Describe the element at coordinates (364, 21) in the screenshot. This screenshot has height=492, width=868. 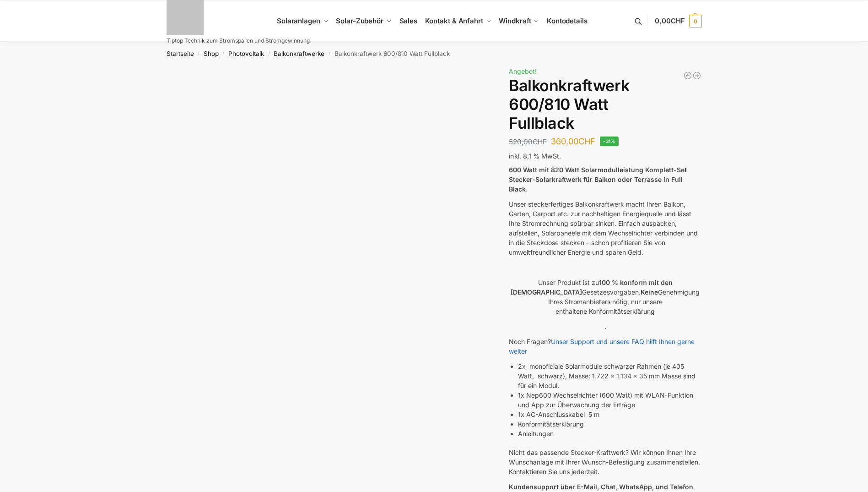
I see `a: Solar-Zubehör` at that location.